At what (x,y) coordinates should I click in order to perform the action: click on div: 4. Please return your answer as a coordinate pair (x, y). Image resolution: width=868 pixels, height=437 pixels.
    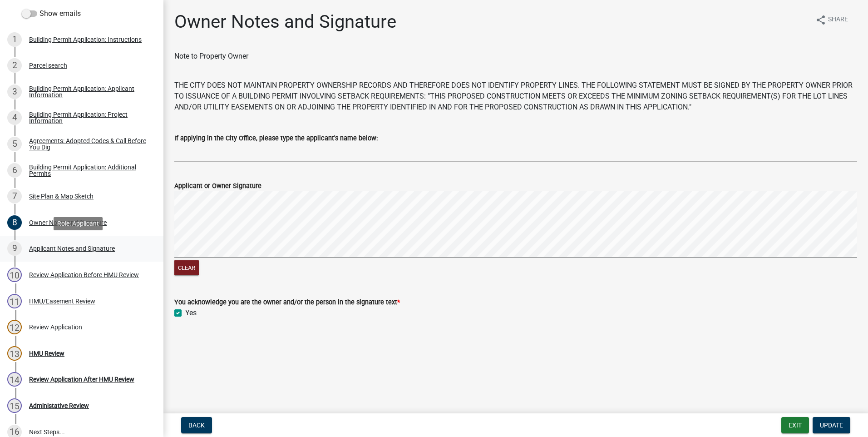
    Looking at the image, I should click on (14, 117).